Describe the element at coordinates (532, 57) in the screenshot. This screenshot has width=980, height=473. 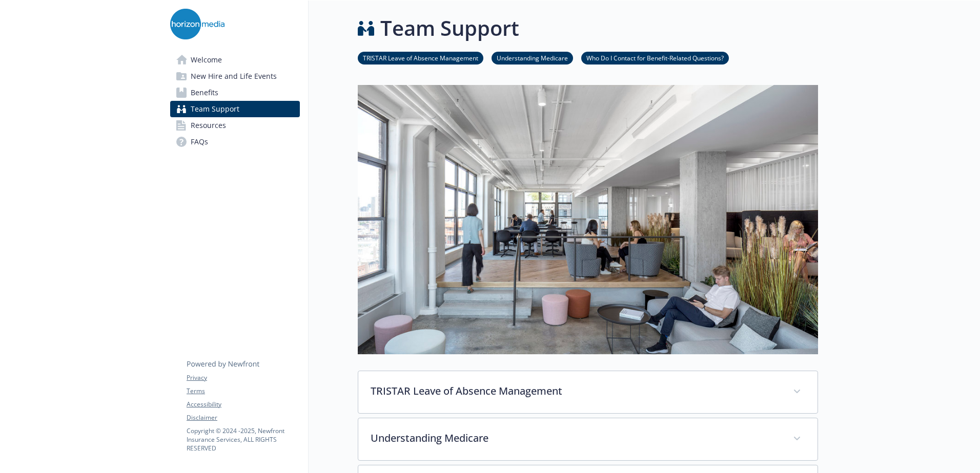
I see `a: Understanding Medicare` at that location.